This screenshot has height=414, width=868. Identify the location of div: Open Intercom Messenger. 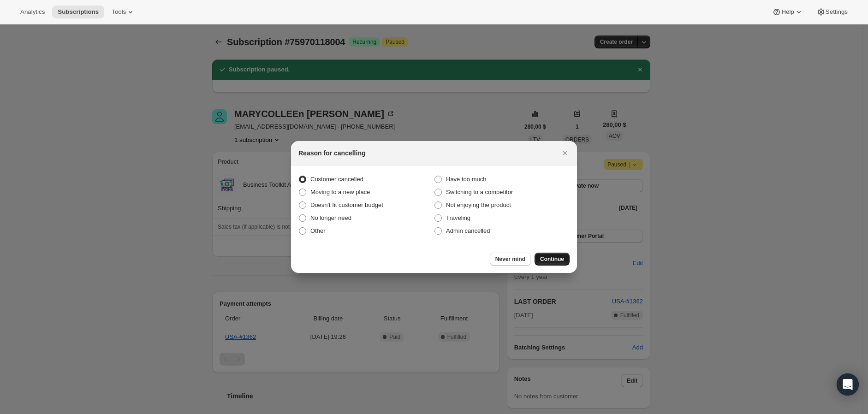
(848, 384).